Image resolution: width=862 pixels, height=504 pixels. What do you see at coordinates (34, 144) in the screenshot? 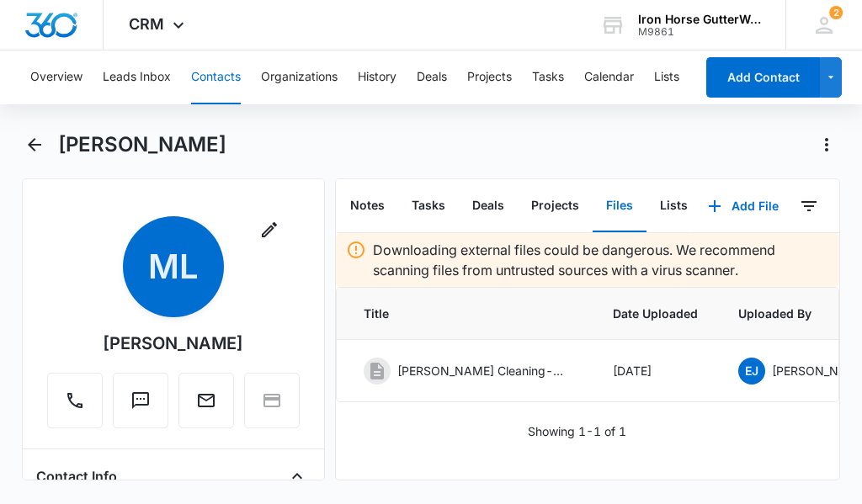
I see `button: Back` at bounding box center [34, 144].